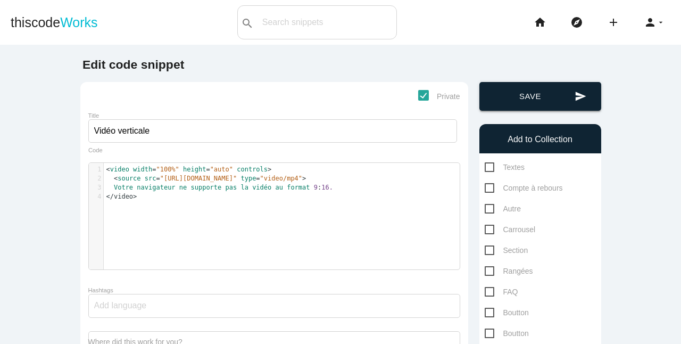 The height and width of the screenshot is (344, 681). Describe the element at coordinates (101, 290) in the screenshot. I see `label: Hashtags` at that location.